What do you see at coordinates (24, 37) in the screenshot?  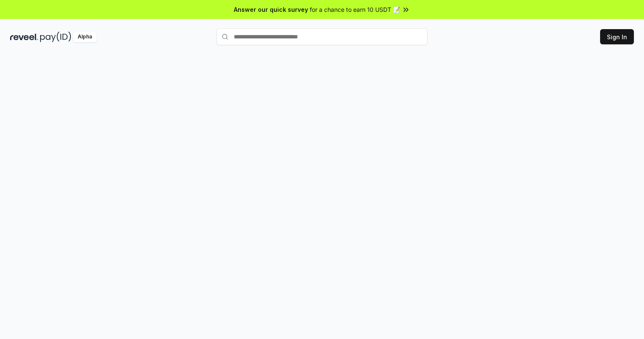 I see `img: reveel_dark` at bounding box center [24, 37].